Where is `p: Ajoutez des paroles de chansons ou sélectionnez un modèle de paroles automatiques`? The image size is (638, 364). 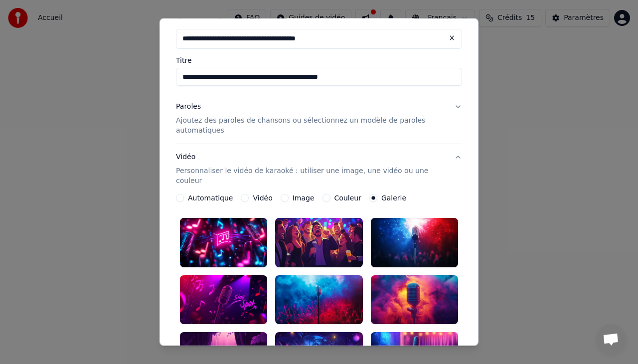 p: Ajoutez des paroles de chansons ou sélectionnez un modèle de paroles automatiques is located at coordinates (311, 126).